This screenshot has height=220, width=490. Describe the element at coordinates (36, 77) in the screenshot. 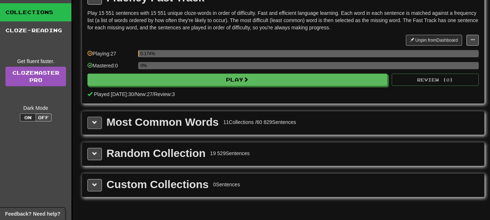

I see `a: ClozemasterPro` at that location.